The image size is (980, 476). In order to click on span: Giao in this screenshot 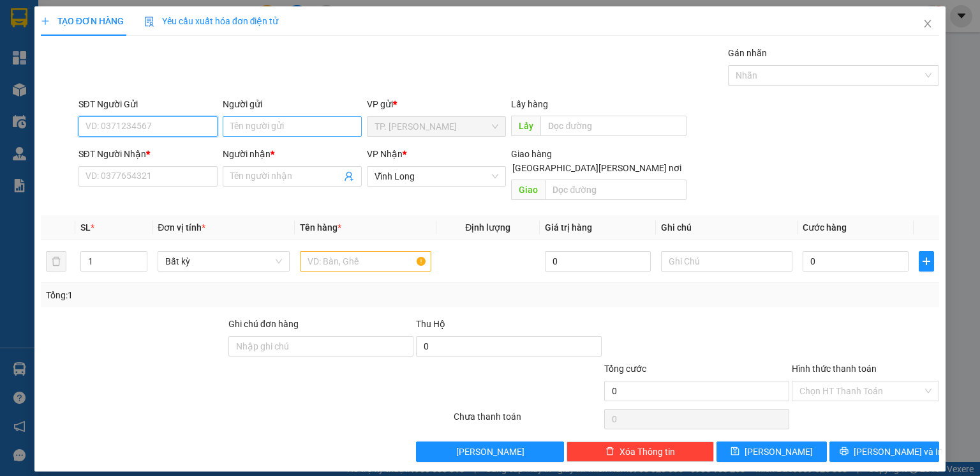, I will do `click(528, 190)`.